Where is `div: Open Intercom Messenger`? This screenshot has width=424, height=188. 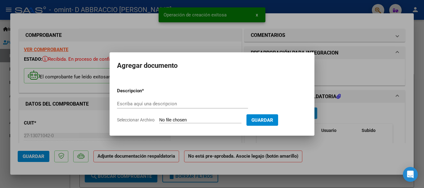 div: Open Intercom Messenger is located at coordinates (410, 175).